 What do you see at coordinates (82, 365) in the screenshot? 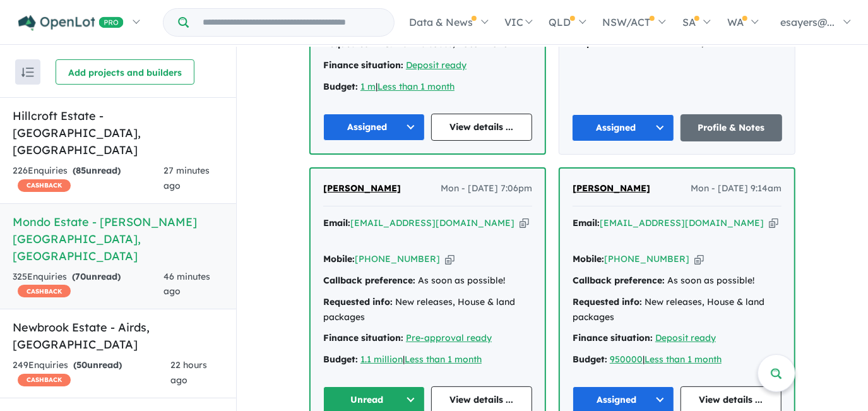
I see `span: 50` at bounding box center [82, 365].